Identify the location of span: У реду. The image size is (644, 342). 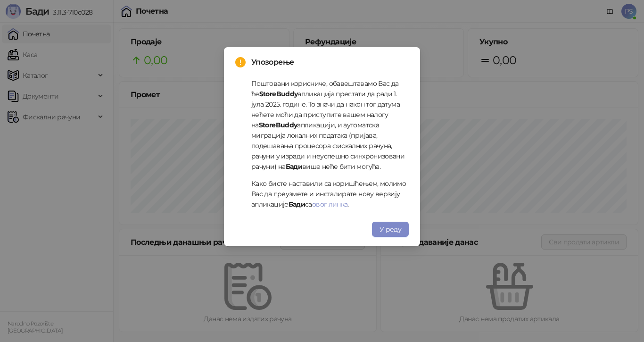
(391, 229).